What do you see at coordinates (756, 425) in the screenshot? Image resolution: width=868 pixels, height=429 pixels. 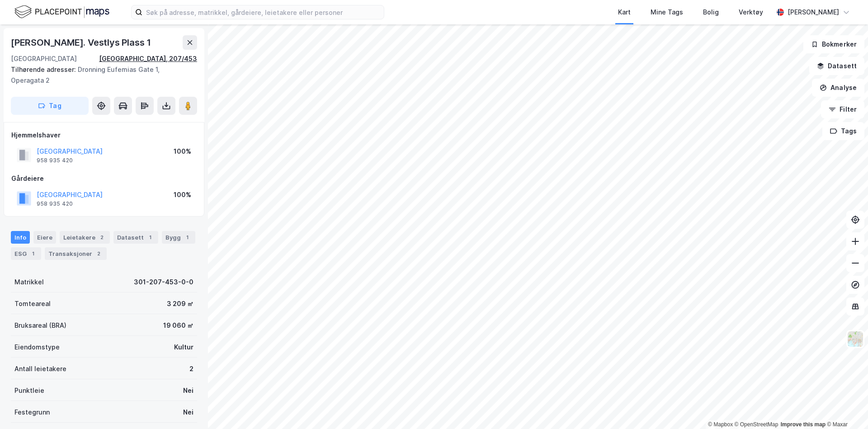 I see `a: OpenStreetMap` at bounding box center [756, 425].